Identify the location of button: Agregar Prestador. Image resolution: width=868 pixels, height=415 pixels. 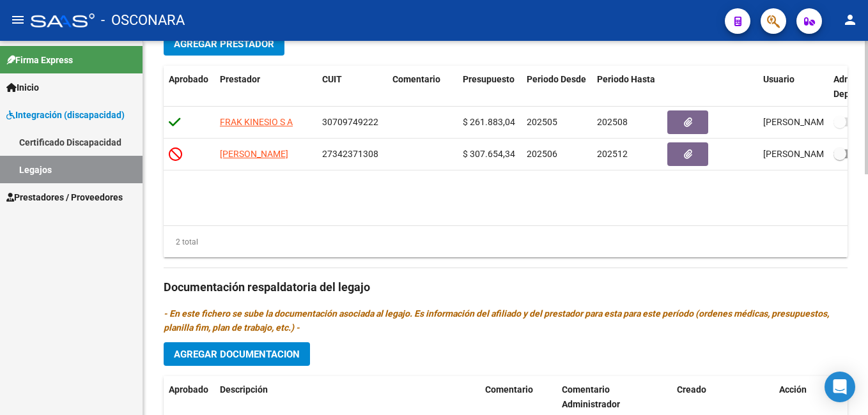
(224, 44).